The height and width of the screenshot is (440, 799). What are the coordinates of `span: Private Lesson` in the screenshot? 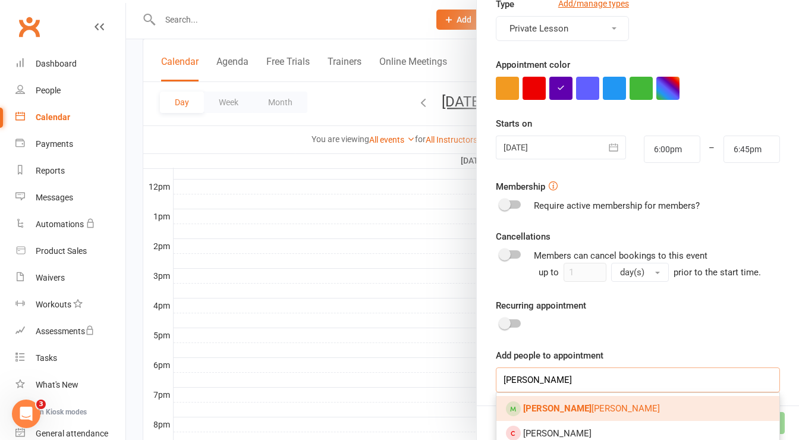 It's located at (539, 29).